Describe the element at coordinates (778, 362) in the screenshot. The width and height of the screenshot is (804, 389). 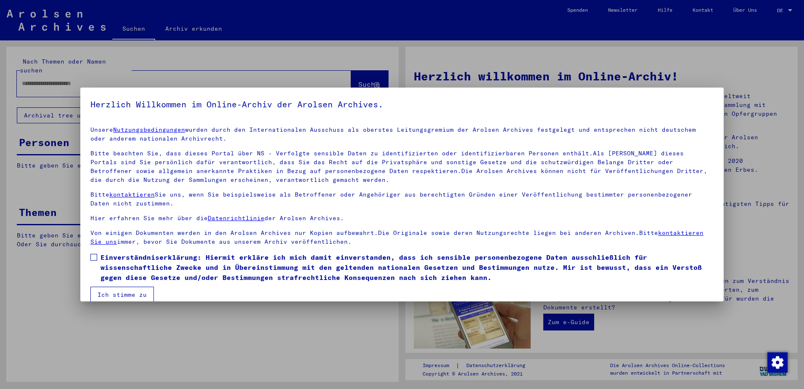
I see `img: Zustimmung ändern` at that location.